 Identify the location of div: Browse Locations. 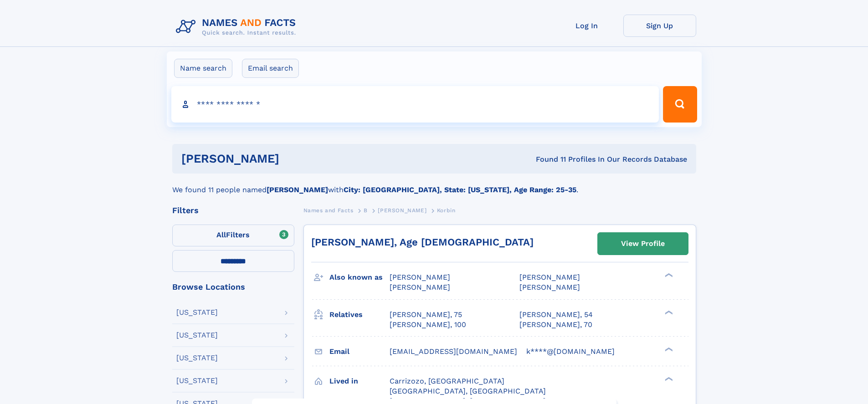
(233, 287).